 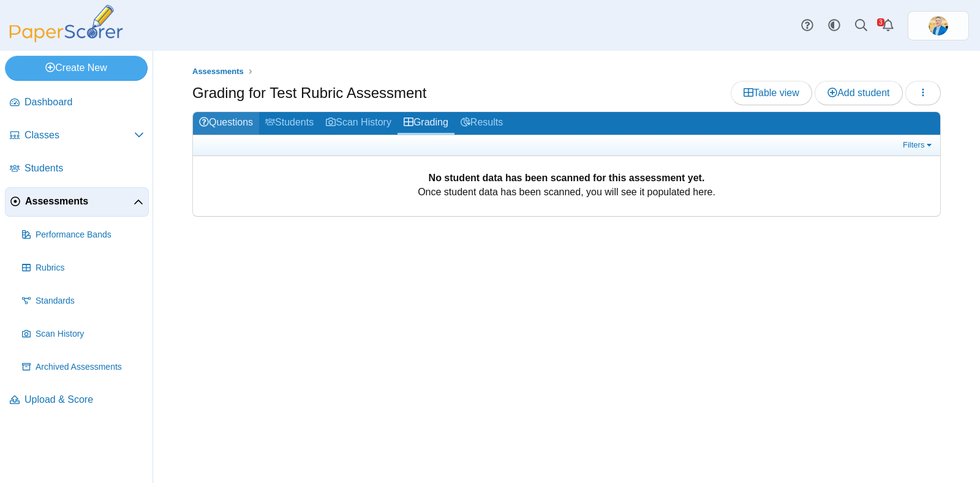 What do you see at coordinates (310, 93) in the screenshot?
I see `h1: Grading for Test Rubric Assessment` at bounding box center [310, 93].